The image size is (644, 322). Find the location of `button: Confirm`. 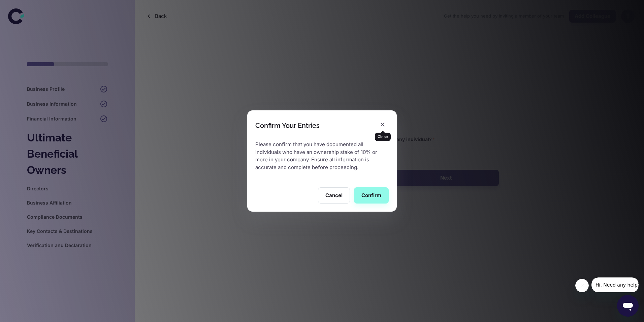

button: Confirm is located at coordinates (371, 195).